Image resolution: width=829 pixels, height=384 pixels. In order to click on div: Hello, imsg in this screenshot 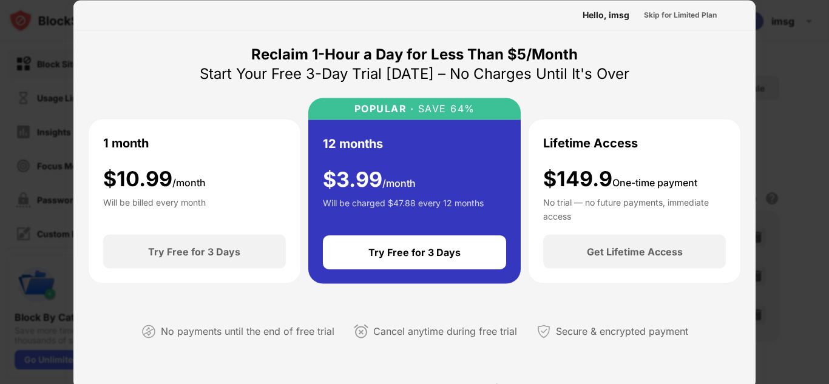, I will do `click(605, 15)`.